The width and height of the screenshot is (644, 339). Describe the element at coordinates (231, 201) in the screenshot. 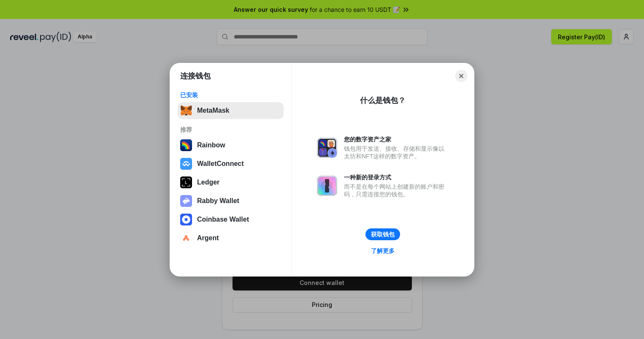

I see `button: Rabby Wallet` at that location.